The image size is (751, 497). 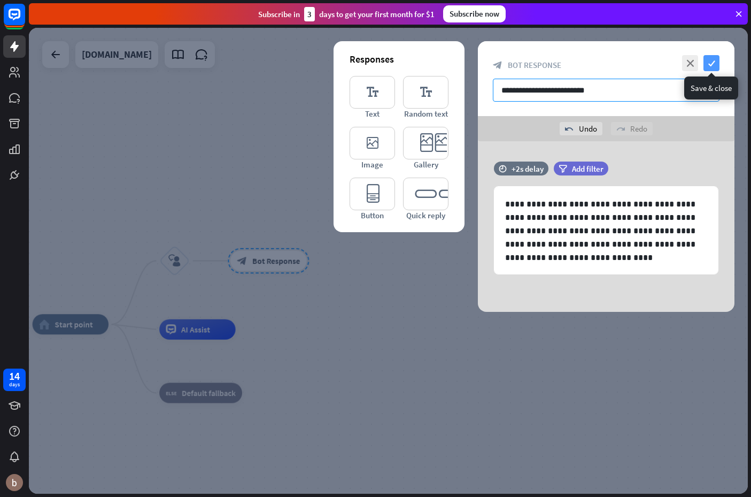 I want to click on i: undo, so click(x=569, y=129).